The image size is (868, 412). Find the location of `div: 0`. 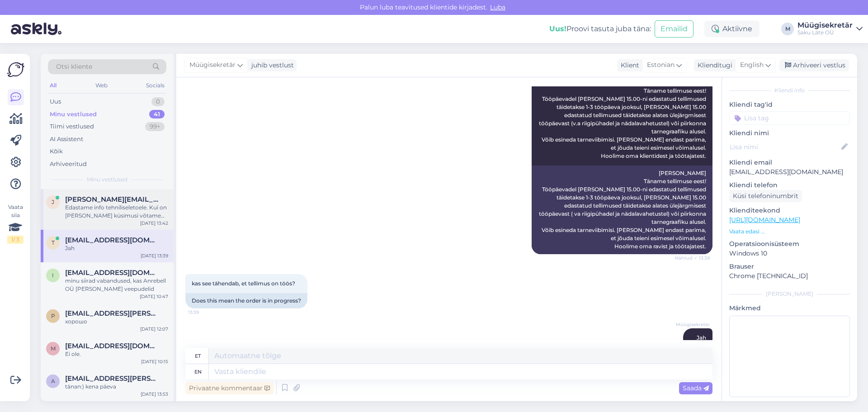

div: 0 is located at coordinates (158, 102).